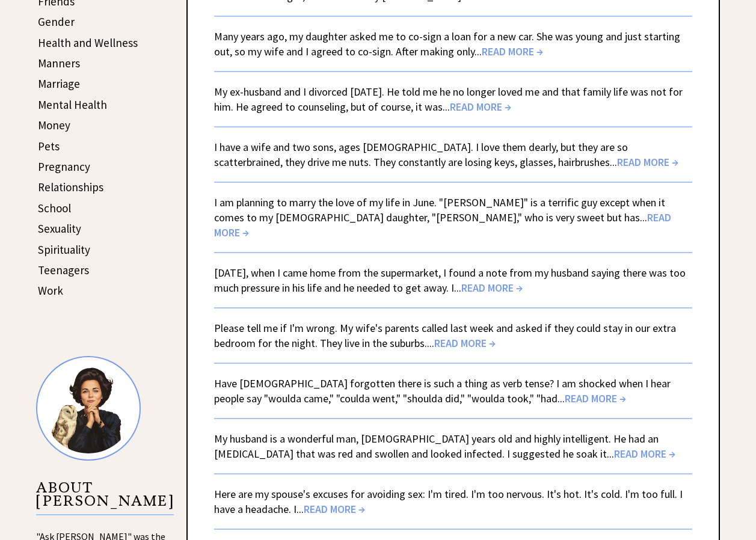 This screenshot has width=756, height=540. What do you see at coordinates (54, 208) in the screenshot?
I see `a: School` at bounding box center [54, 208].